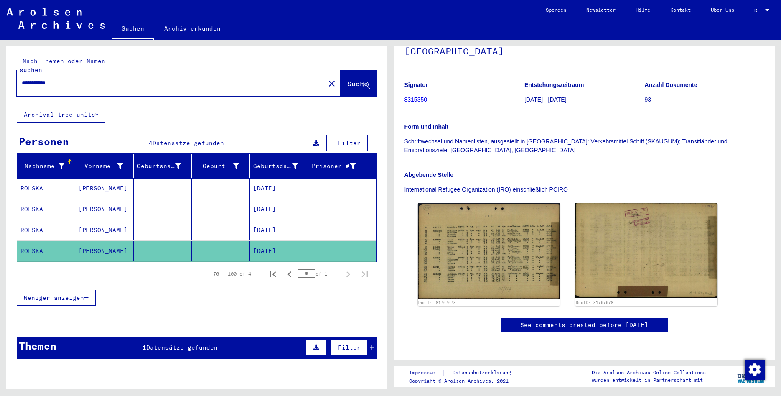 This screenshot has height=396, width=781. Describe the element at coordinates (416, 85) in the screenshot. I see `b: Signatur` at that location.